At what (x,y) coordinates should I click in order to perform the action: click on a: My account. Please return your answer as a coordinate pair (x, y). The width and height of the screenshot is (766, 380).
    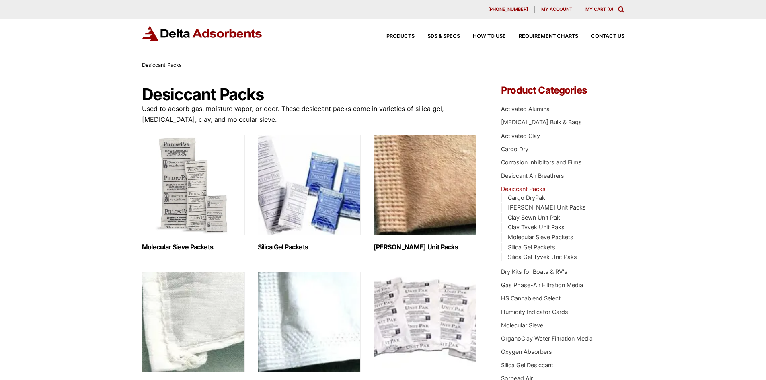
    Looking at the image, I should click on (557, 10).